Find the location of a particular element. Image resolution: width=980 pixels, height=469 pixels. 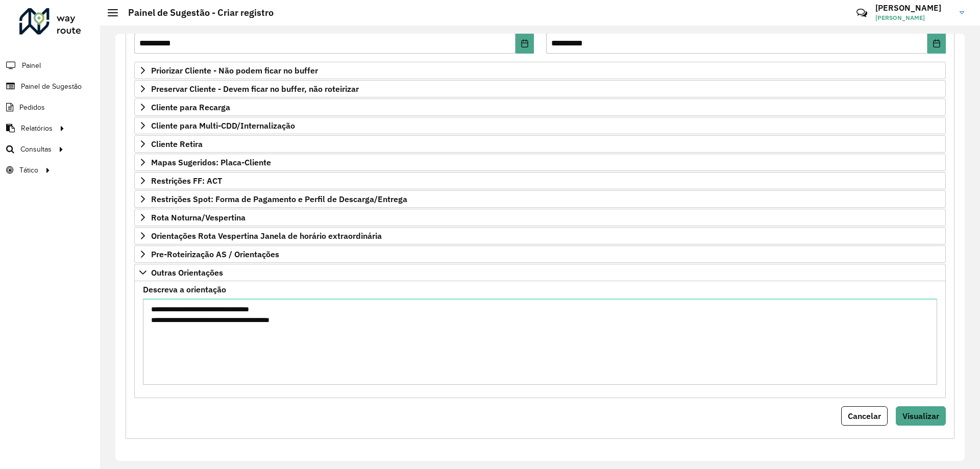

span: Restrições FF: ACT is located at coordinates (187, 180).